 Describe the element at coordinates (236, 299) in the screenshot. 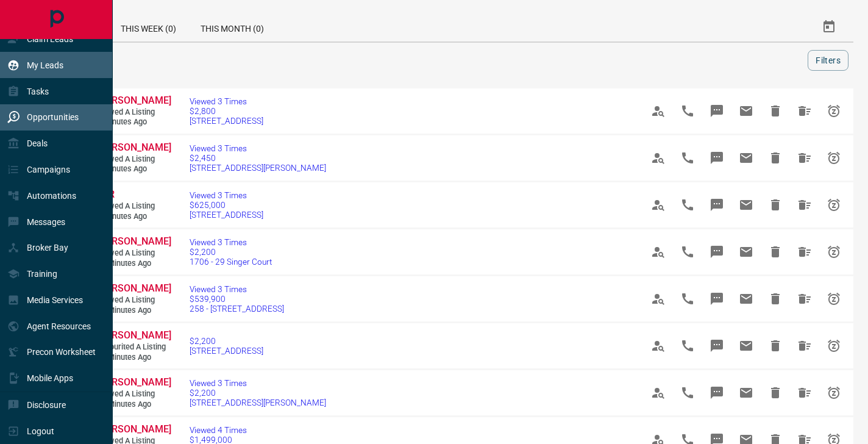

I see `span: $539,900` at that location.